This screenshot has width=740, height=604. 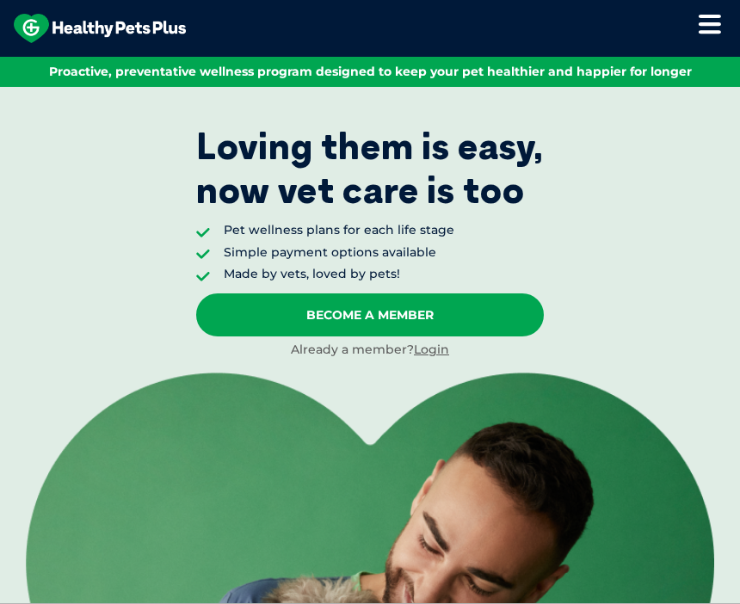 I want to click on li: Pet wellness plans for each life stage, so click(x=339, y=231).